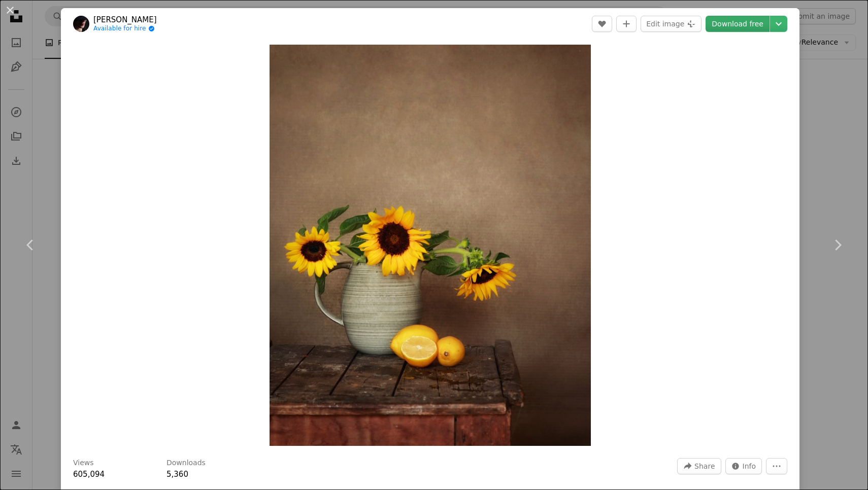 This screenshot has width=868, height=490. I want to click on button: Share this image, so click(699, 467).